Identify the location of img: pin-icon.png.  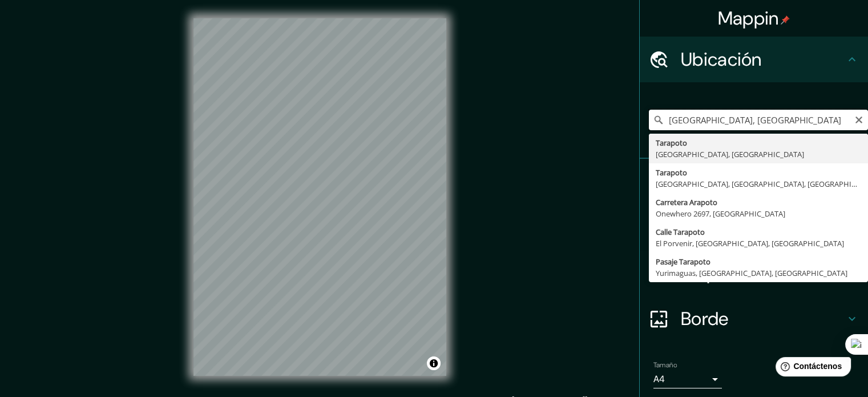
(786, 20).